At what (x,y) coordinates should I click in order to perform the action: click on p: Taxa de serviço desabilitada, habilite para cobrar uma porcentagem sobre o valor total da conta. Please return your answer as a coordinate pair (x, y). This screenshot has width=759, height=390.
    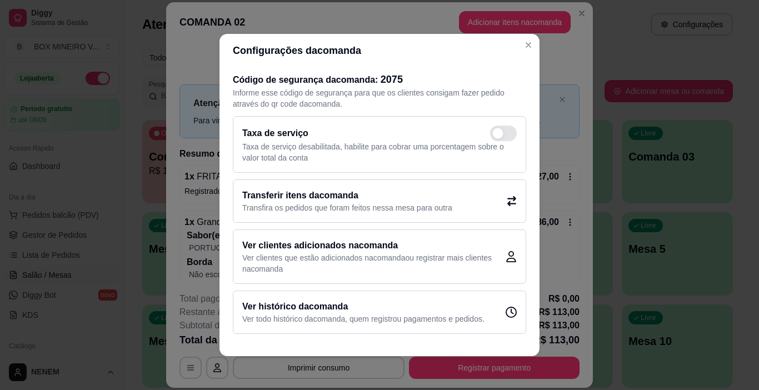
    Looking at the image, I should click on (380, 152).